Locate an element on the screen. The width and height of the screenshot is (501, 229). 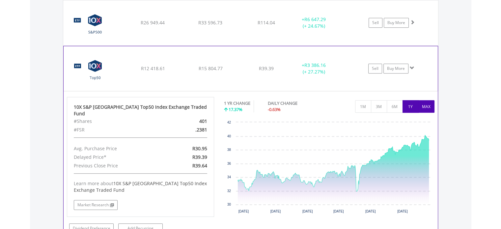
text: 32 is located at coordinates (229, 191).